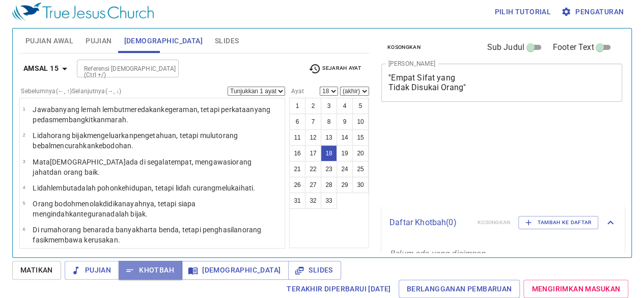 This screenshot has height=298, width=644. Describe the element at coordinates (203, 188) in the screenshot. I see `wh2416: , tetapi lidah curang` at that location.